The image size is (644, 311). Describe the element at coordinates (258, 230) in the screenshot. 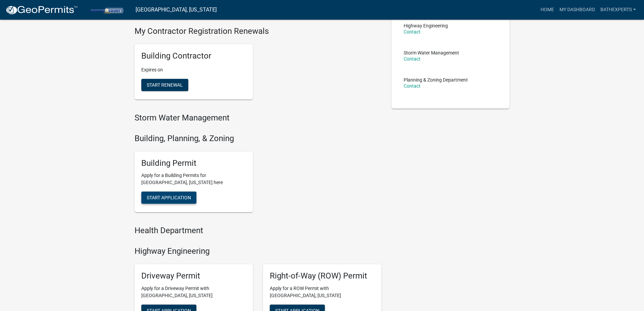

I see `h4: Health Department` at that location.